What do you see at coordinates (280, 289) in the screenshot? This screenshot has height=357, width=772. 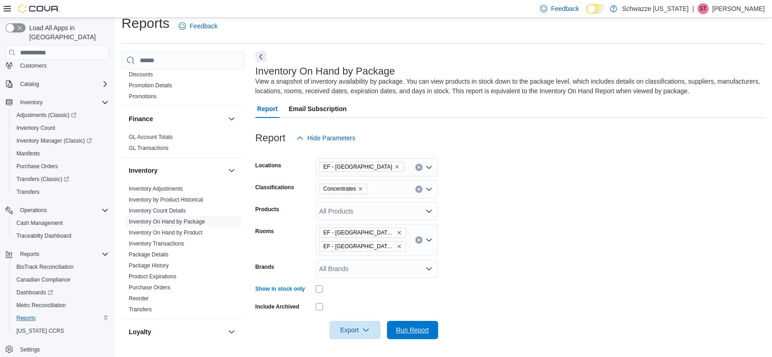 I see `label: Show in stock only` at bounding box center [280, 289].